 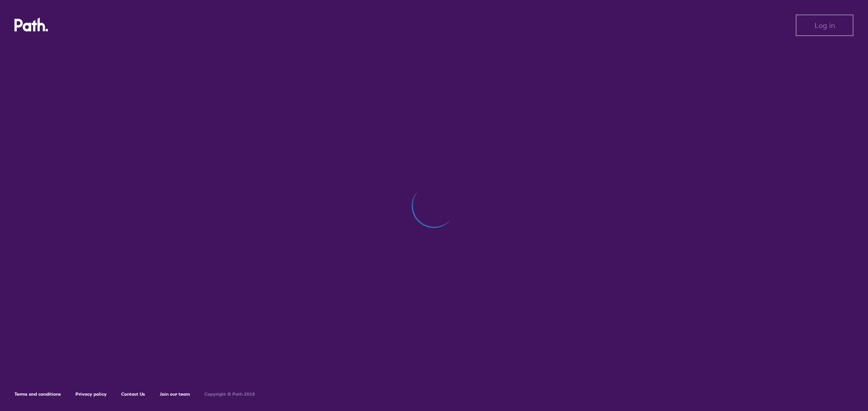 What do you see at coordinates (825, 25) in the screenshot?
I see `span: Log in` at bounding box center [825, 25].